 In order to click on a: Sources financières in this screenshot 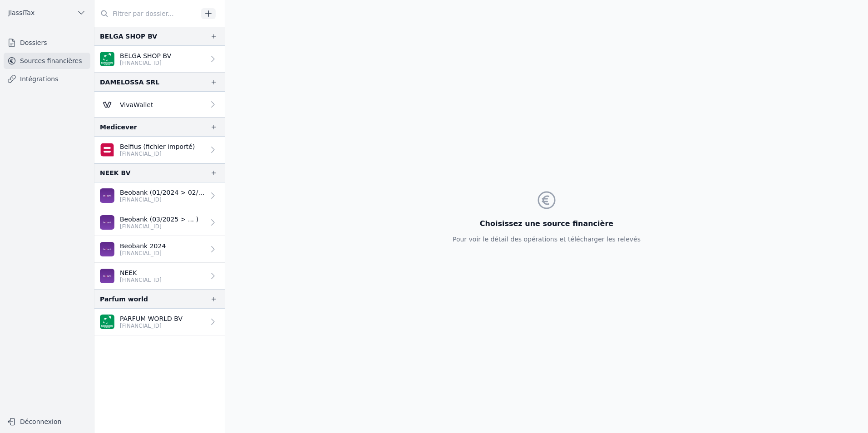, I will do `click(47, 61)`.